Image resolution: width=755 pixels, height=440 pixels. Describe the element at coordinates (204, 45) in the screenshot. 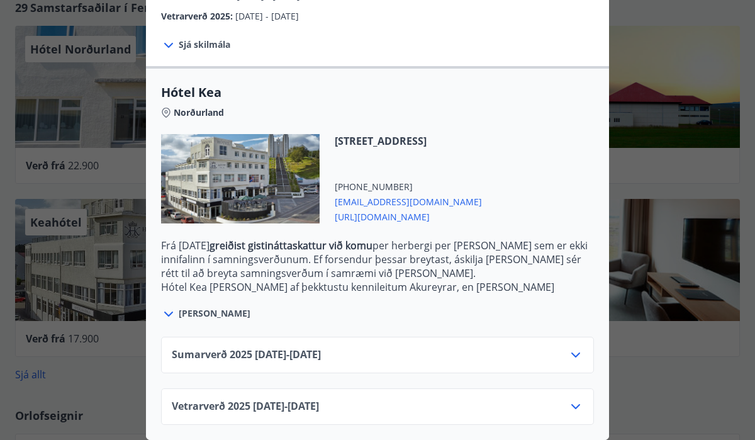

I see `span: Sjá skilmála` at that location.